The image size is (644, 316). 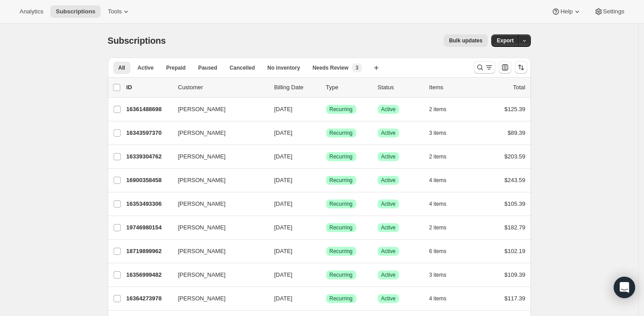 I want to click on span: Analytics, so click(x=31, y=12).